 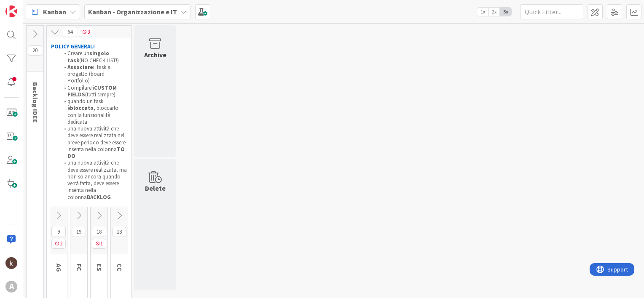 What do you see at coordinates (494, 12) in the screenshot?
I see `span: 2x` at bounding box center [494, 12].